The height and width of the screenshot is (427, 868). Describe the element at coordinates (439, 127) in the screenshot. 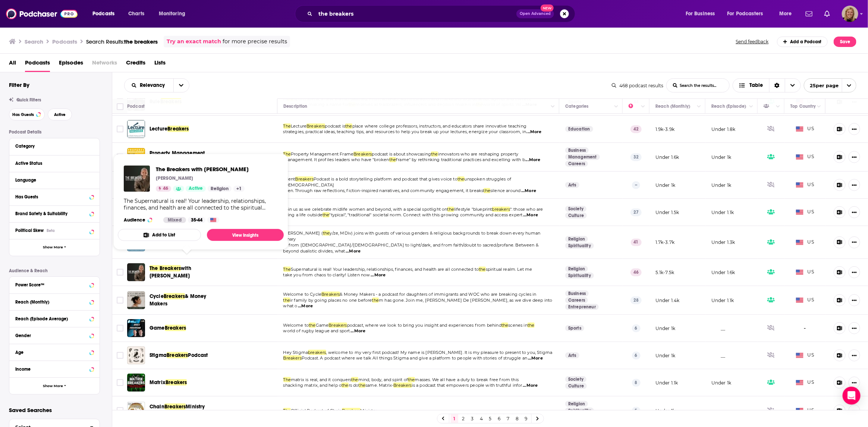

I see `span: place where college professors, instructors, and educators share innovative teaching` at that location.